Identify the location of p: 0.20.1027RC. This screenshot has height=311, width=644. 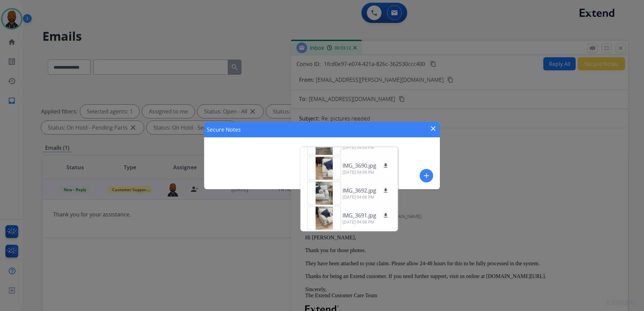
(622, 303).